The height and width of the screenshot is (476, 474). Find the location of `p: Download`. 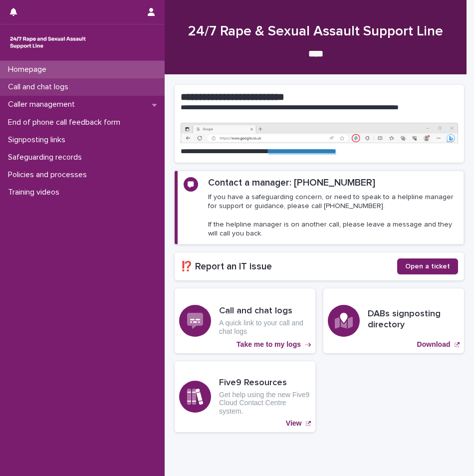

p: Download is located at coordinates (433, 344).